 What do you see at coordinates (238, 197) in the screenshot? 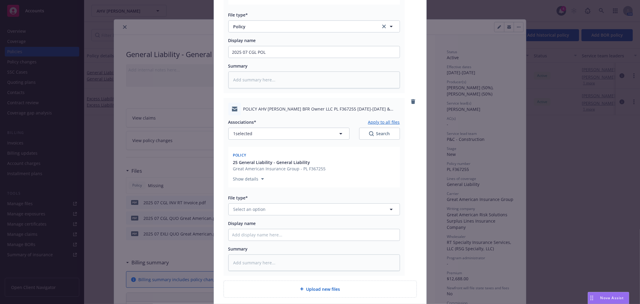
I see `span: File type*` at bounding box center [238, 197].